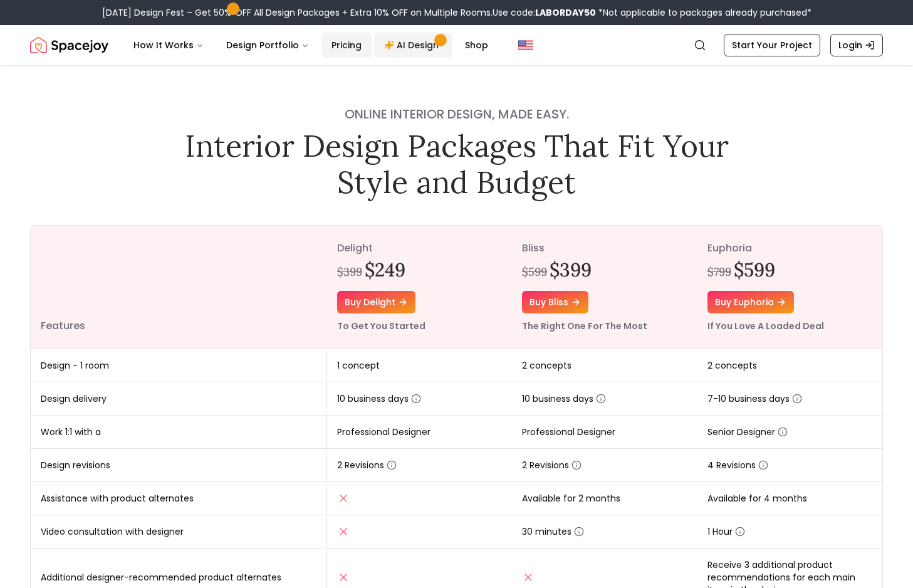 This screenshot has width=913, height=588. What do you see at coordinates (69, 45) in the screenshot?
I see `a: Spacejoy` at bounding box center [69, 45].